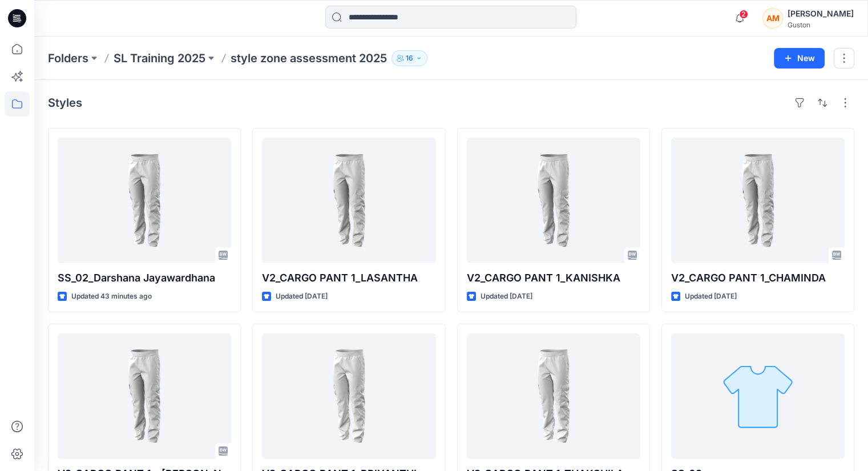 The height and width of the screenshot is (471, 868). I want to click on p: V2_CARGO PANT 1_KANISHKA, so click(554, 278).